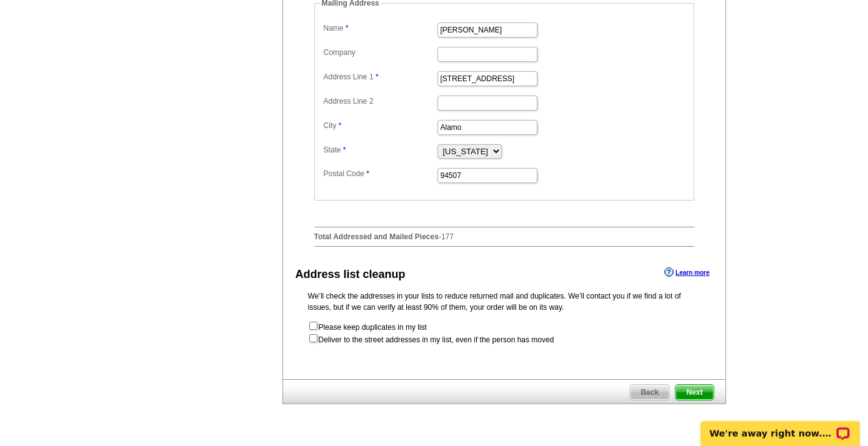 The height and width of the screenshot is (446, 868). I want to click on label: Postal Code, so click(380, 174).